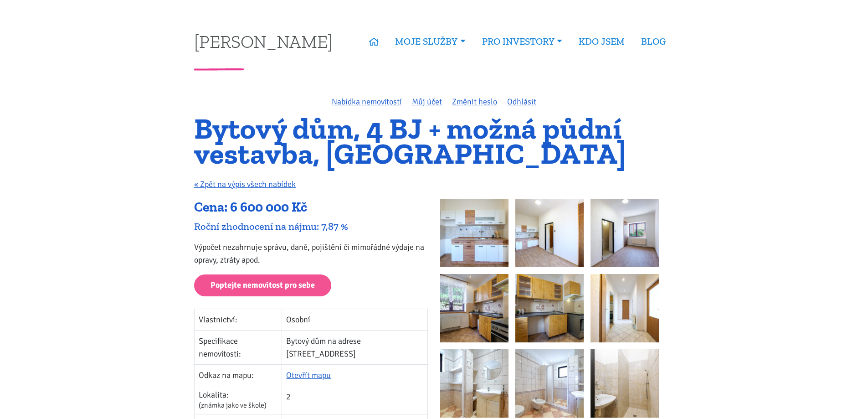 The width and height of the screenshot is (868, 419). What do you see at coordinates (355, 400) in the screenshot?
I see `td: 2` at bounding box center [355, 400].